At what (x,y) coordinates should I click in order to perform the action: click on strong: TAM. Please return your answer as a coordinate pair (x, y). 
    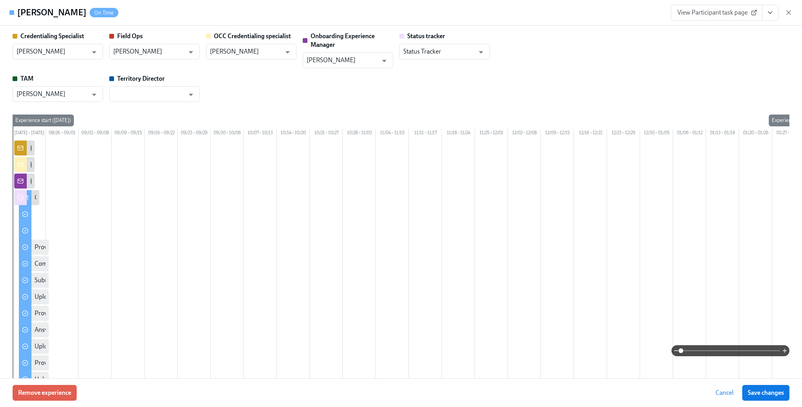
    Looking at the image, I should click on (27, 78).